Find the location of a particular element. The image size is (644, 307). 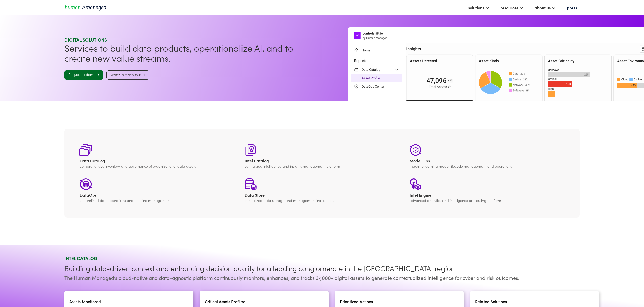

div: solutions is located at coordinates (476, 8).